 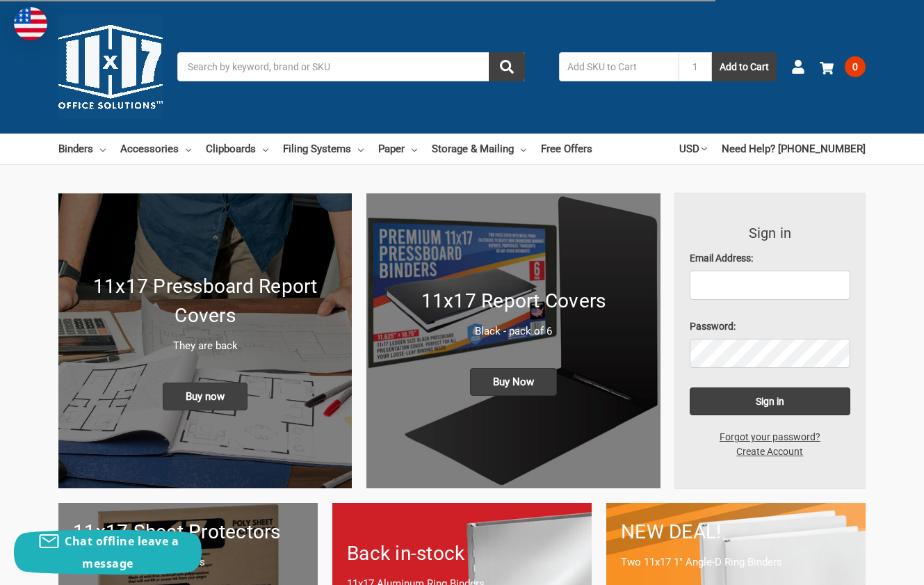 What do you see at coordinates (205, 341) in the screenshot?
I see `a: New 11x17 Pressboard Binders 11x17 Pressboard Report Covers They are back Buy now` at bounding box center [205, 341].